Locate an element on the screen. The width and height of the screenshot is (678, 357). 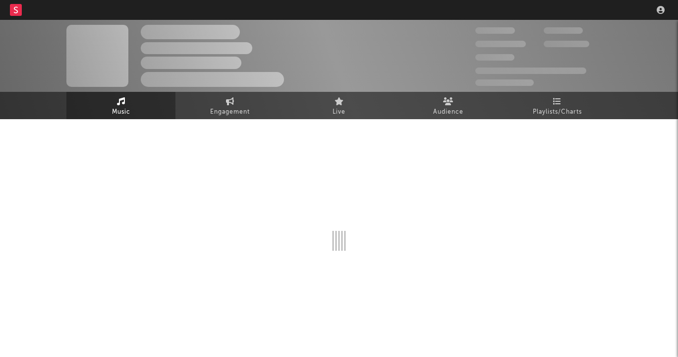
a: Audience is located at coordinates (448, 105).